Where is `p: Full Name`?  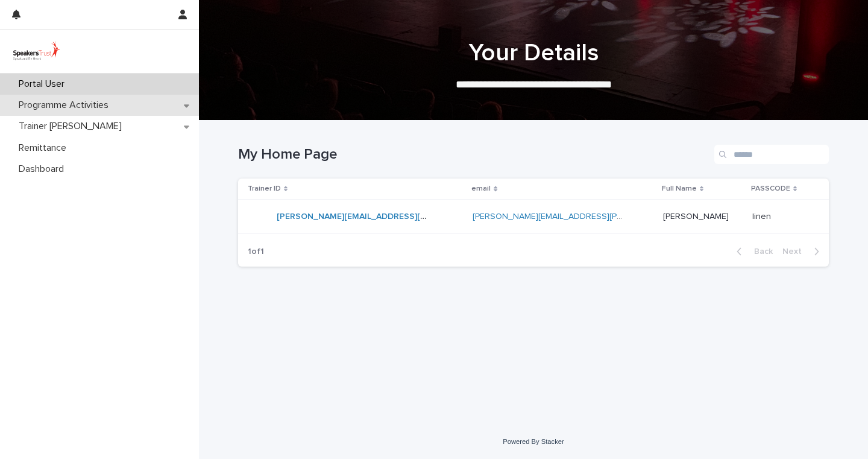 p: Full Name is located at coordinates (679, 188).